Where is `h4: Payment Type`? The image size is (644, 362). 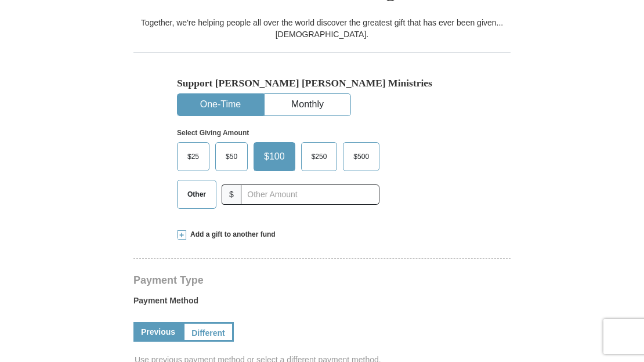
h4: Payment Type is located at coordinates (322, 280).